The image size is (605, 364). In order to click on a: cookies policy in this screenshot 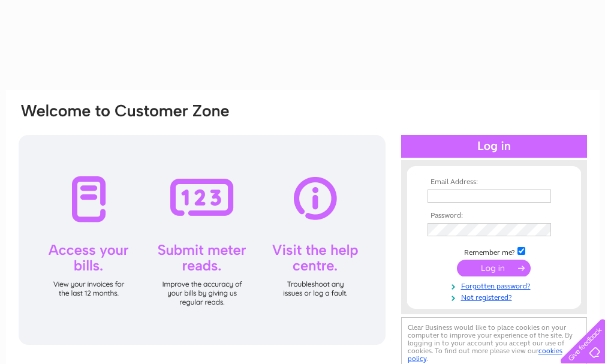, I will do `click(485, 354)`.